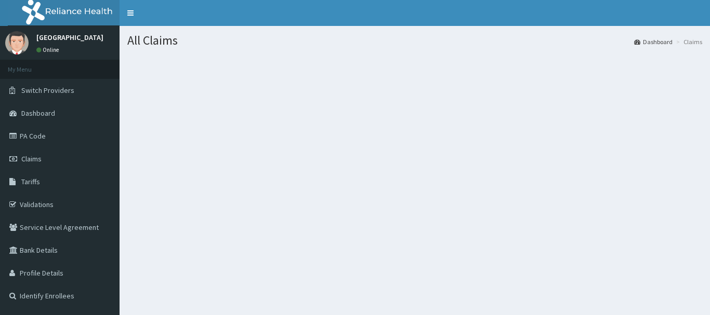 This screenshot has width=710, height=315. What do you see at coordinates (687, 42) in the screenshot?
I see `li: Claims` at bounding box center [687, 42].